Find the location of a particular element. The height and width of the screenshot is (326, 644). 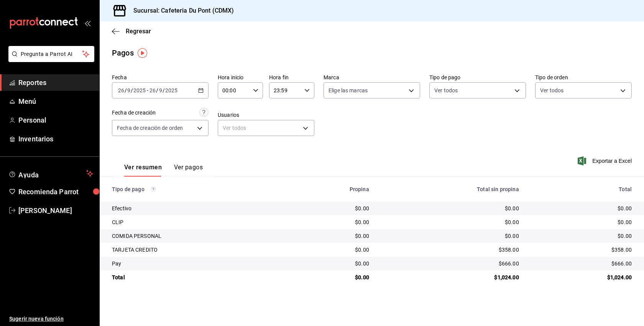

label: Tipo de pago is located at coordinates (477, 77).